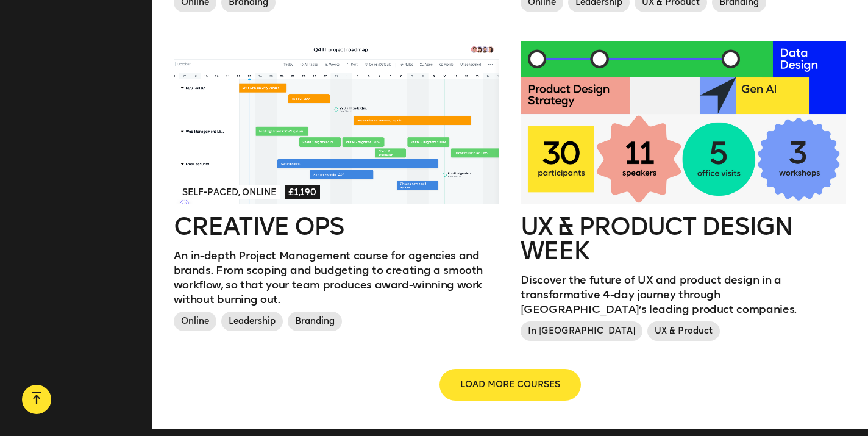 This screenshot has height=436, width=868. What do you see at coordinates (683, 294) in the screenshot?
I see `p: Discover the future of UX and product design in a transformative 4-day journey through [GEOGRAPHI...` at bounding box center [683, 294].